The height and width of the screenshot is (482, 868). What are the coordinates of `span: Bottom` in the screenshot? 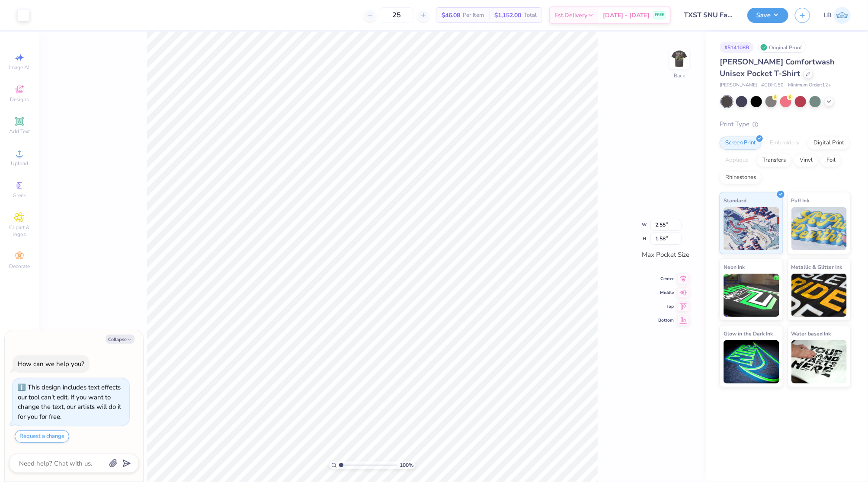 It's located at (666, 321).